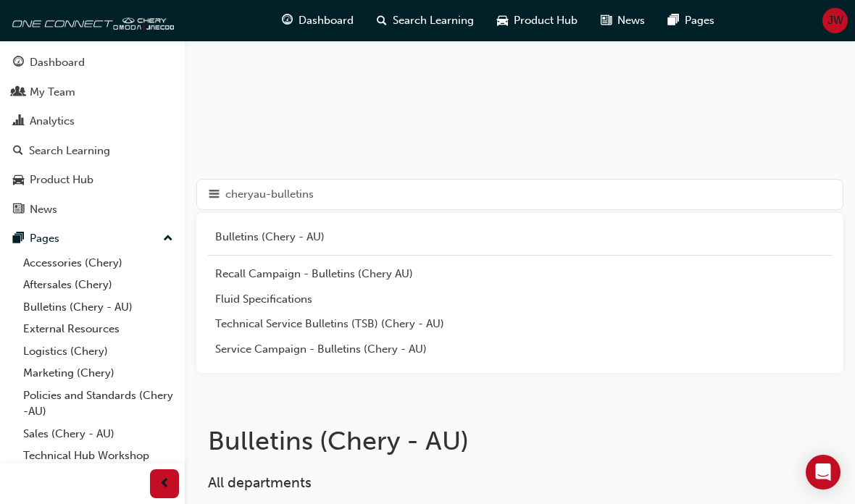 The height and width of the screenshot is (504, 855). What do you see at coordinates (433, 20) in the screenshot?
I see `span: Search Learning` at bounding box center [433, 20].